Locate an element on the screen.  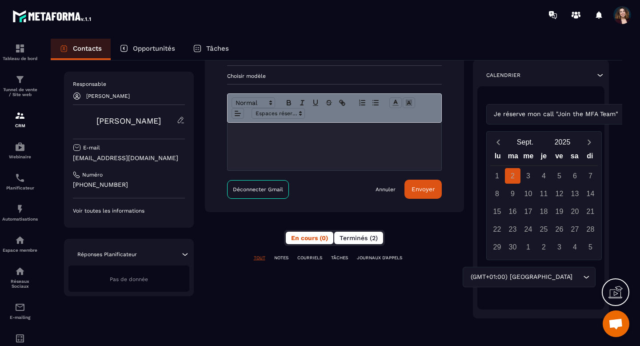
div: lu is located at coordinates (497, 157).